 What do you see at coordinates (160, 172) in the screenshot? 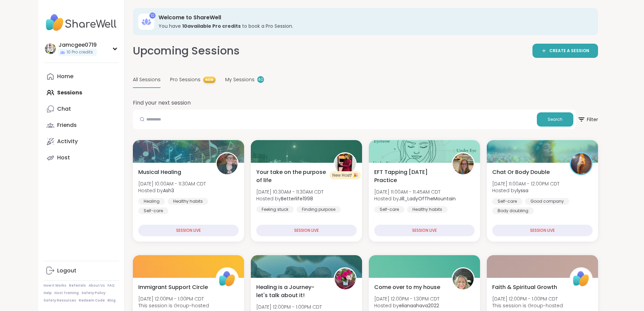
I see `span: Musical Healing` at bounding box center [160, 172].